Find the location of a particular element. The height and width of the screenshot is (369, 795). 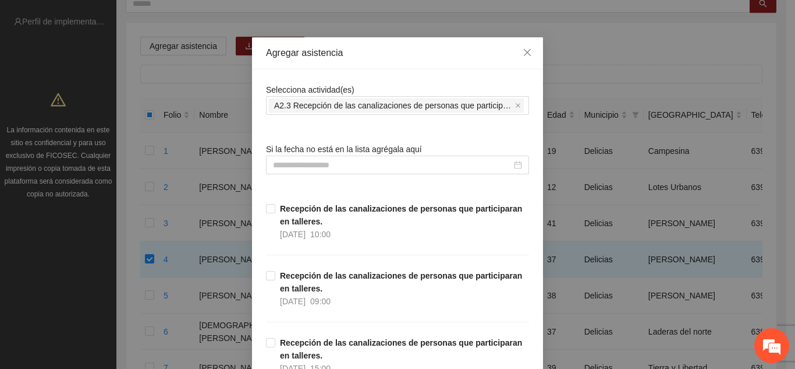

span: Si la fecha no está en la lista agrégala aquí is located at coordinates (344, 149).